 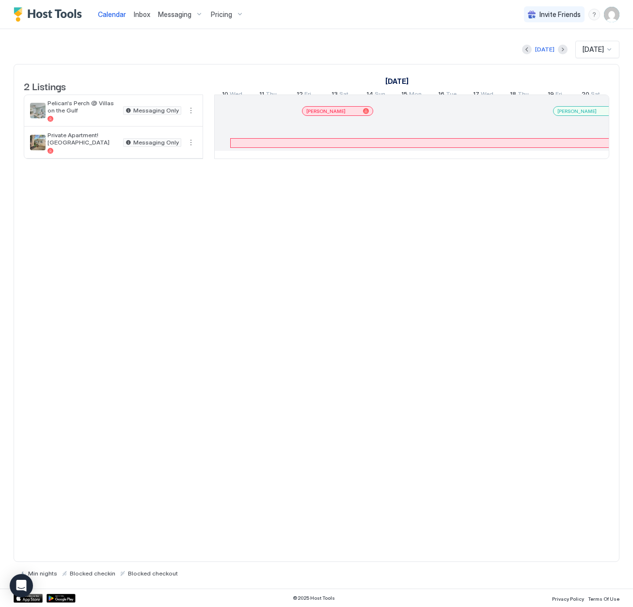 I want to click on div: User profile, so click(x=611, y=15).